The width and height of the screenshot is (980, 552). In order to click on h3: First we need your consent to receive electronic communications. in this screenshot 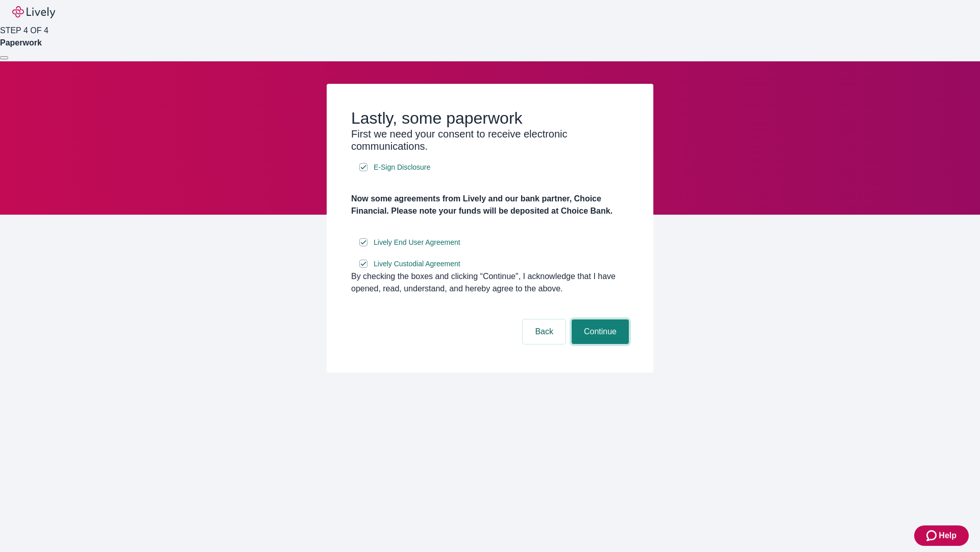, I will do `click(490, 140)`.